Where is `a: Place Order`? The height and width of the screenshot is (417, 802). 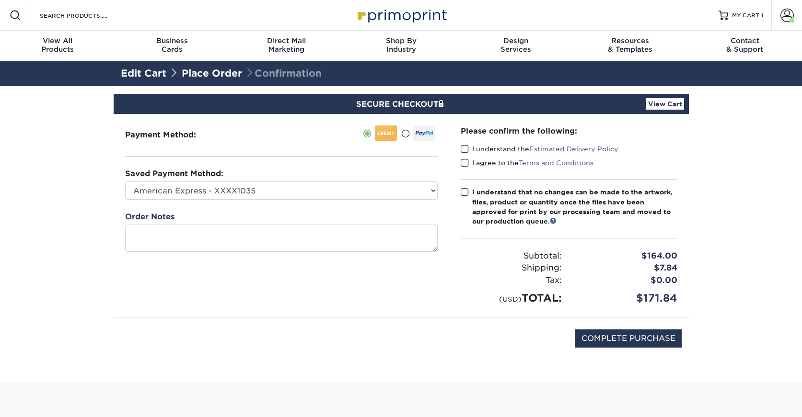
a: Place Order is located at coordinates (212, 73).